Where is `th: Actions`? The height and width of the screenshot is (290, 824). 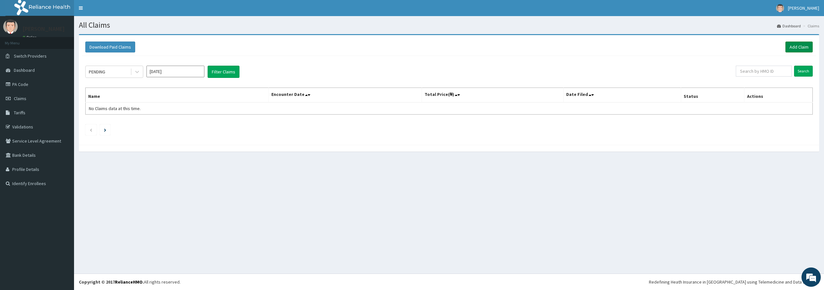
th: Actions is located at coordinates (778, 95).